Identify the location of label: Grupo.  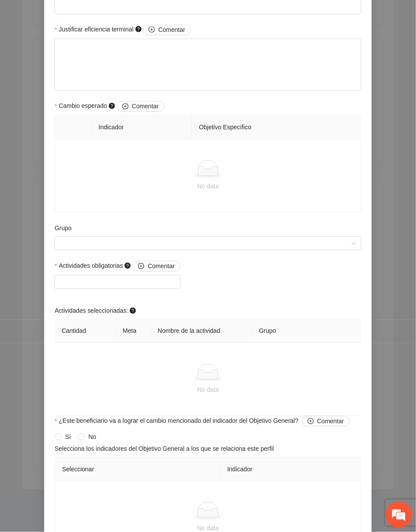
(63, 228).